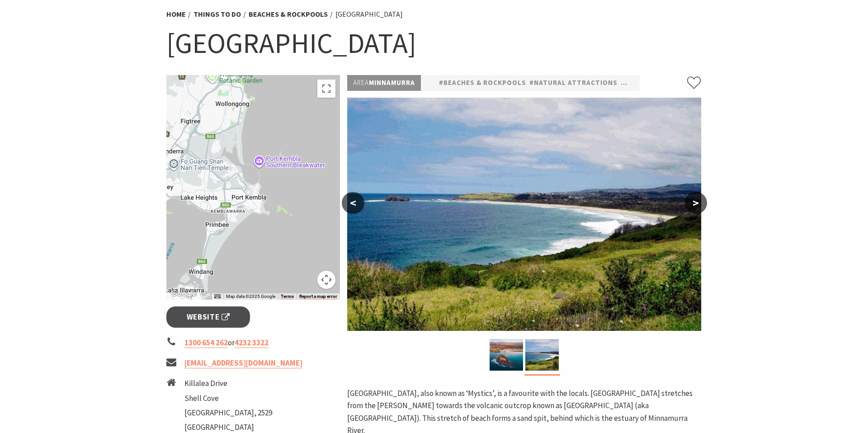 Image resolution: width=868 pixels, height=433 pixels. Describe the element at coordinates (360, 83) in the screenshot. I see `span: Area` at that location.